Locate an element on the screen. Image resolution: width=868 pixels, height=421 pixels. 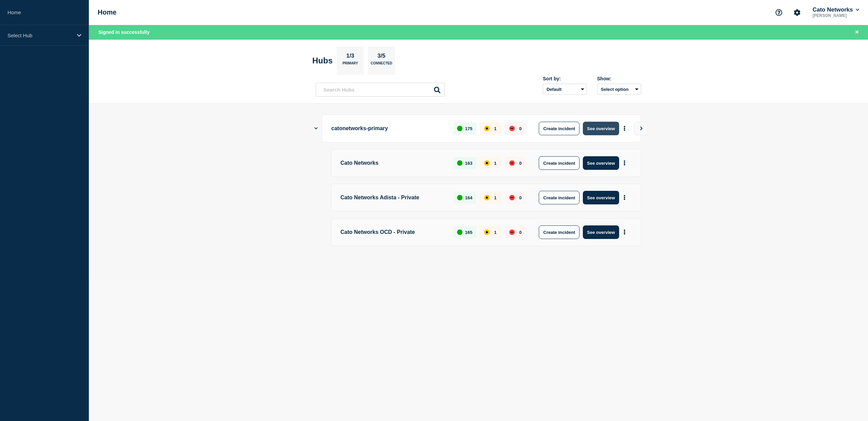
select: Sort by is located at coordinates (564, 89).